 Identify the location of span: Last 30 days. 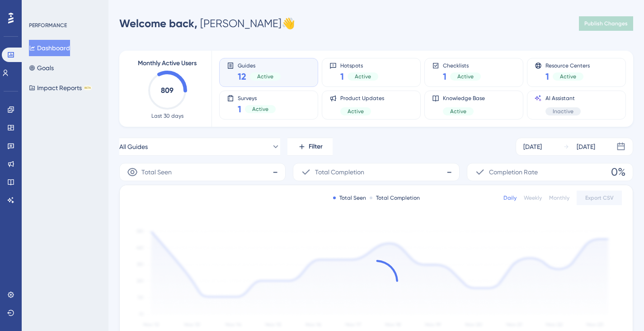
(167, 116).